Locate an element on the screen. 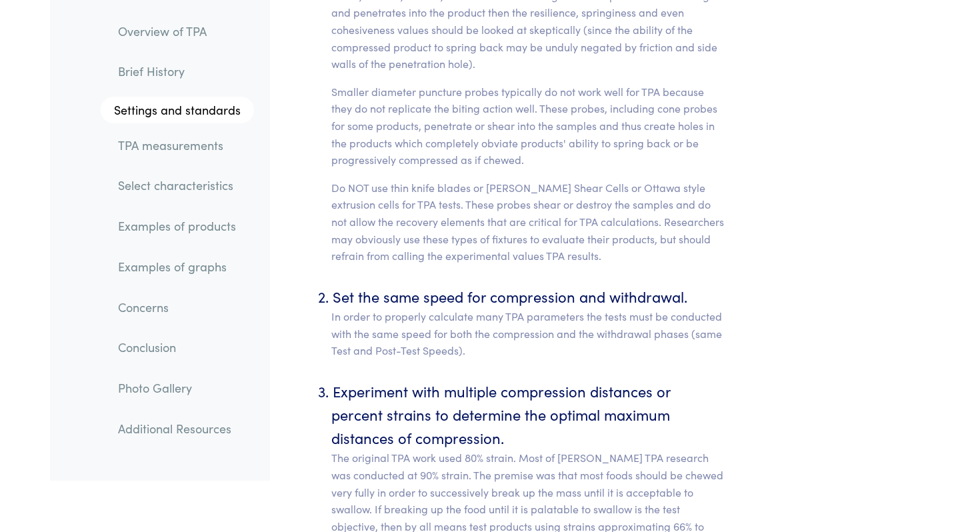 The image size is (980, 532). a: Brief History is located at coordinates (180, 72).